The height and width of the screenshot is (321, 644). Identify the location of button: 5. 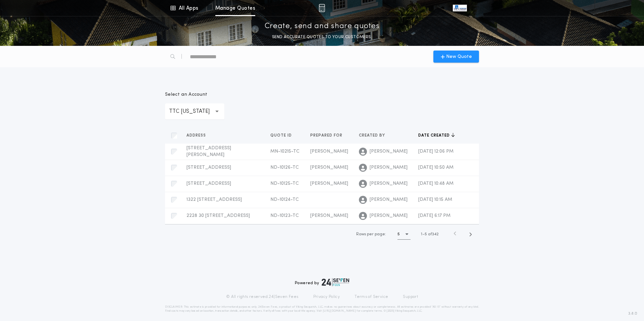
(403, 234).